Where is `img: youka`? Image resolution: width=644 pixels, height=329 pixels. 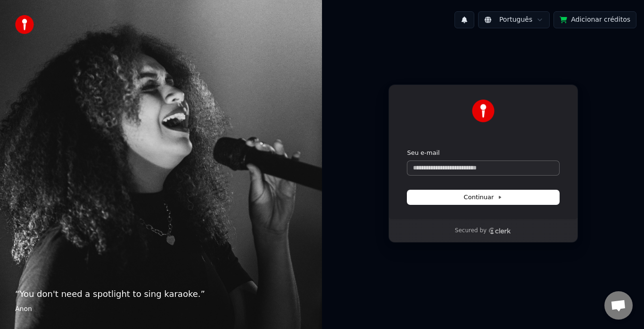 img: youka is located at coordinates (25, 25).